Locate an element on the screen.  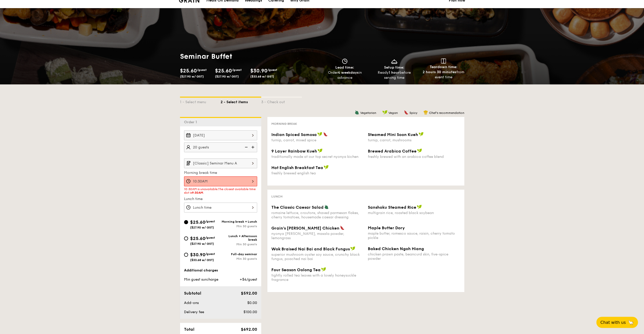
div: maple butter, romesco sauce, raisin, cherry tomato pickle is located at coordinates (414, 236).